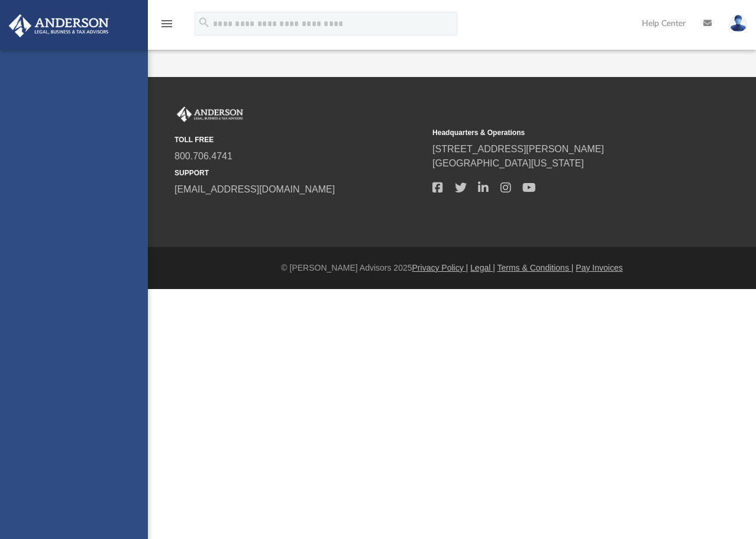  Describe the element at coordinates (483, 268) in the screenshot. I see `a: Legal |` at that location.